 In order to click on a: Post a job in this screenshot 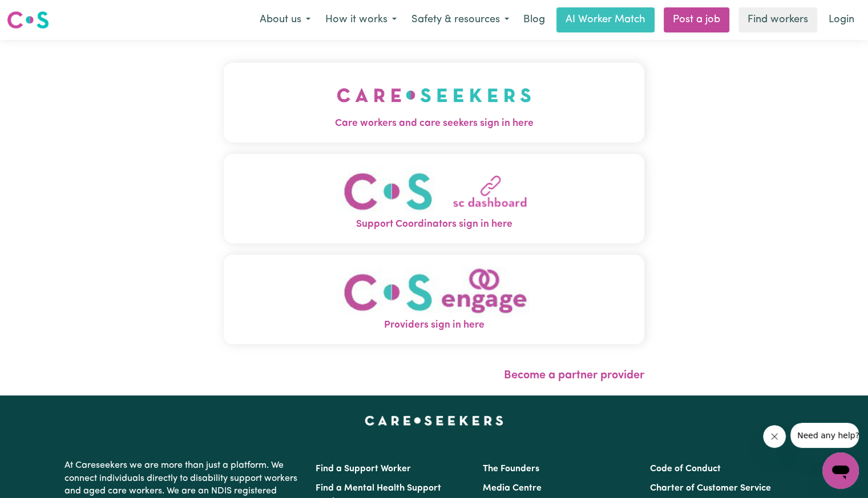, I will do `click(696, 20)`.